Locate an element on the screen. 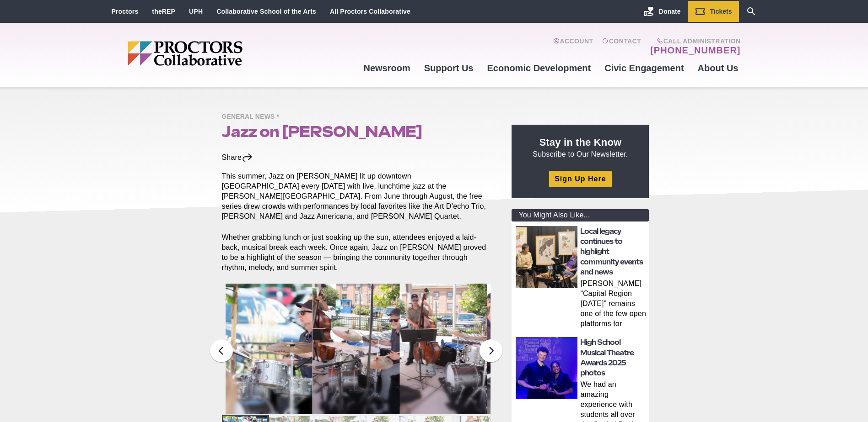  img: thumbnail: Local legacy continues to highlight community events and news is located at coordinates (547, 257).